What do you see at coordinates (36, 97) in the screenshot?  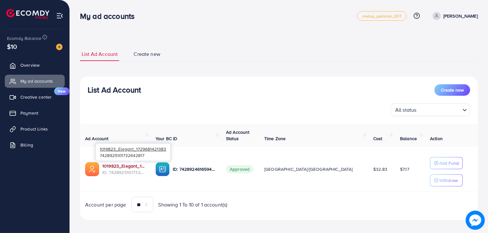 I see `span: Creative center` at bounding box center [36, 97].